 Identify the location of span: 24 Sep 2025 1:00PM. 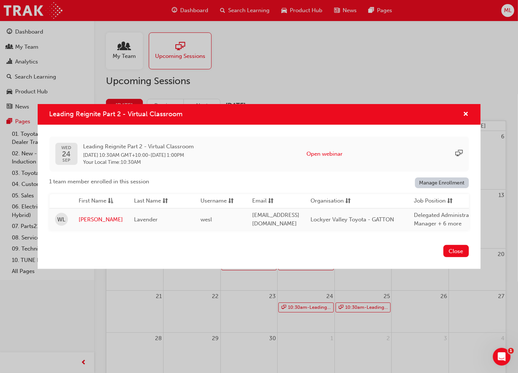
(168, 155).